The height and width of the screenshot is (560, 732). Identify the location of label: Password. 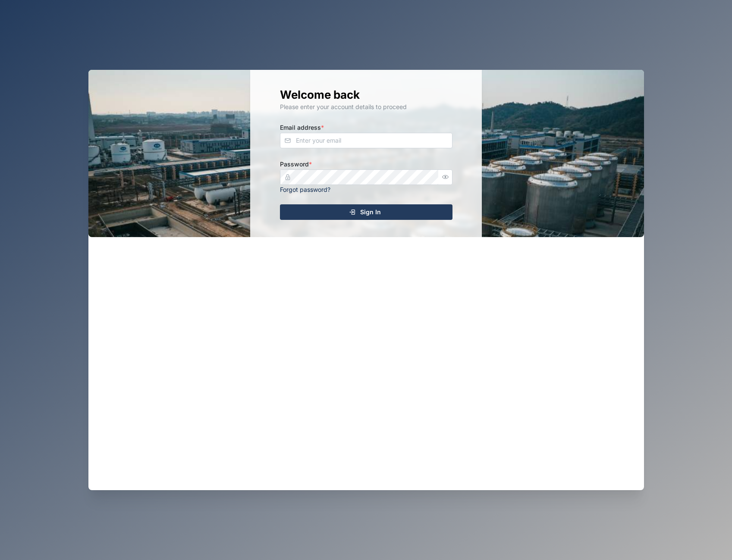
(296, 164).